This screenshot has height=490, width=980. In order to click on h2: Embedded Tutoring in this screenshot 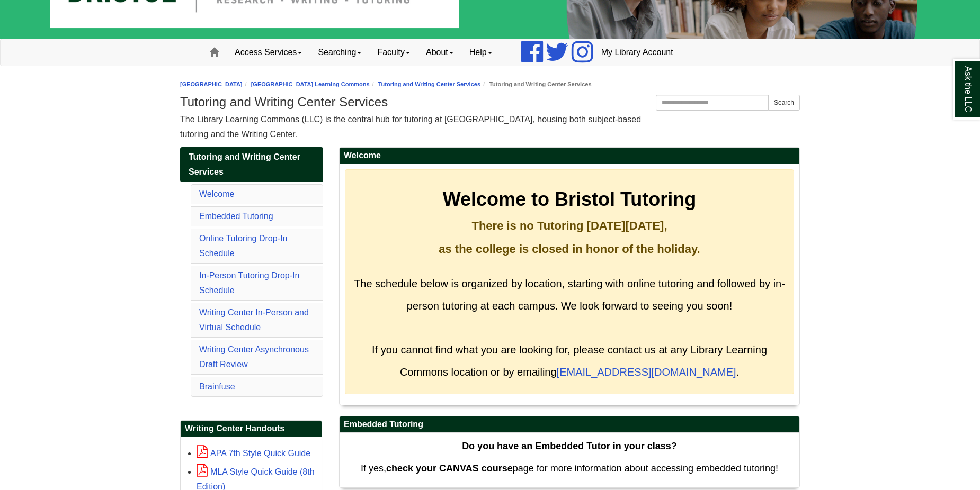, I will do `click(570, 424)`.